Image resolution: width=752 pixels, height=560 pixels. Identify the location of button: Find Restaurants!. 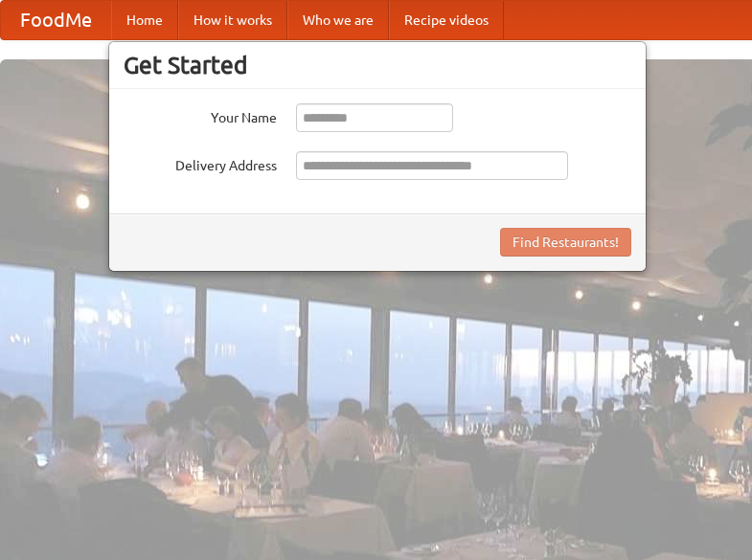
(565, 243).